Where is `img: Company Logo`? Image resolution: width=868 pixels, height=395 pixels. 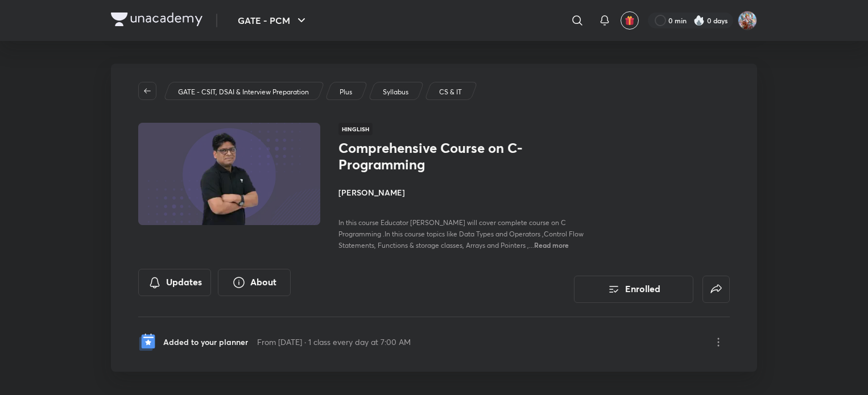
img: Company Logo is located at coordinates (157, 19).